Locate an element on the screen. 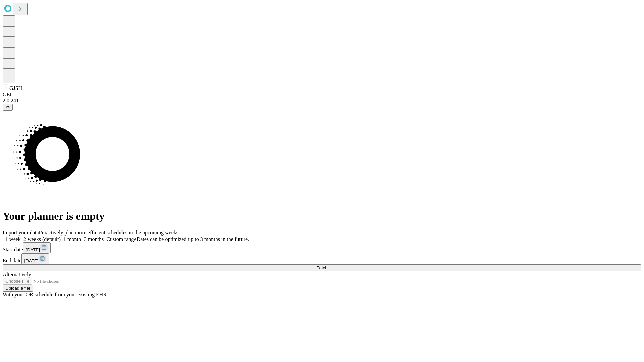 The image size is (644, 362). span: Dates can be optimized up to 3 months in the future. is located at coordinates (192, 239).